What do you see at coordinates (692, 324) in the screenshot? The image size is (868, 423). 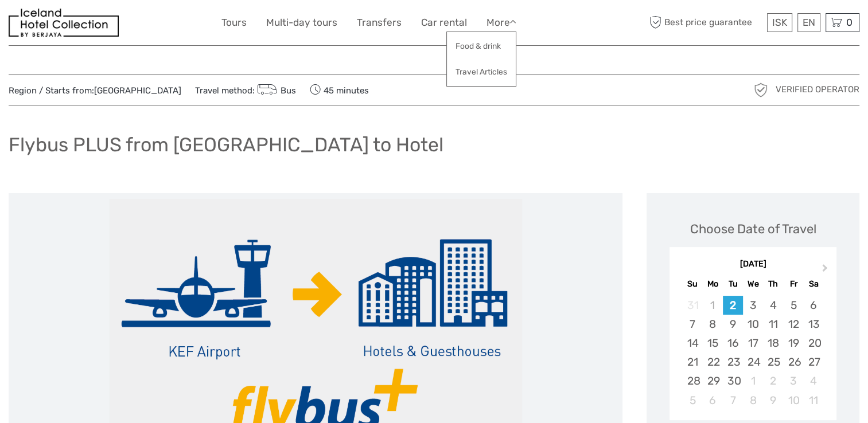 I see `div: Choose Sunday, September 7th, 2025` at bounding box center [692, 324].